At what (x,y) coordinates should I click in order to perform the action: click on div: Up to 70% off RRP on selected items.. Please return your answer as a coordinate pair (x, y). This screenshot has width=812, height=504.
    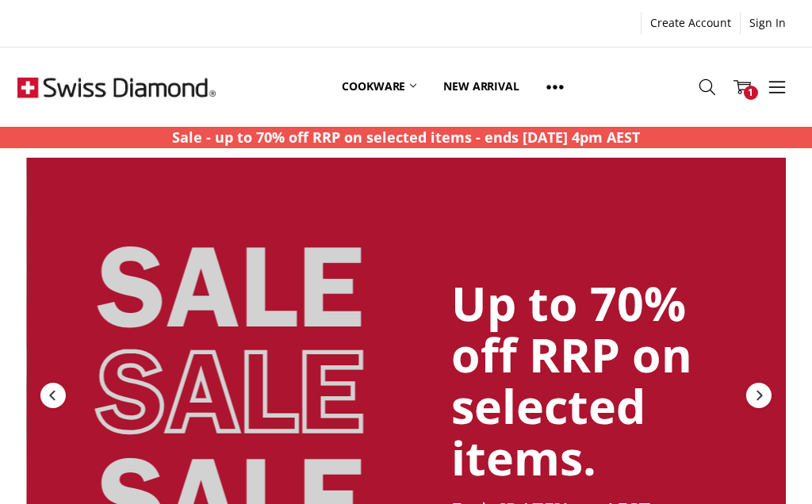
    Looking at the image, I should click on (580, 380).